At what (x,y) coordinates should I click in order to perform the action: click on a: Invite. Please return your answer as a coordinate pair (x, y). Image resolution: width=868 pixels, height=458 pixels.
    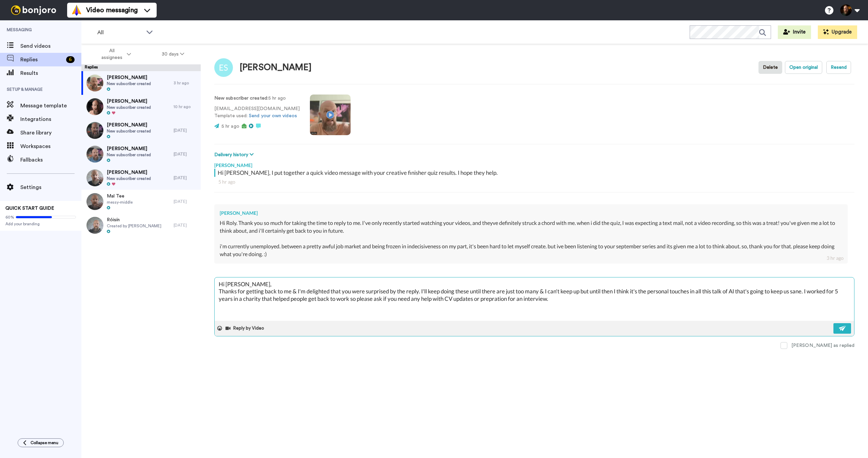
    Looking at the image, I should click on (794, 33).